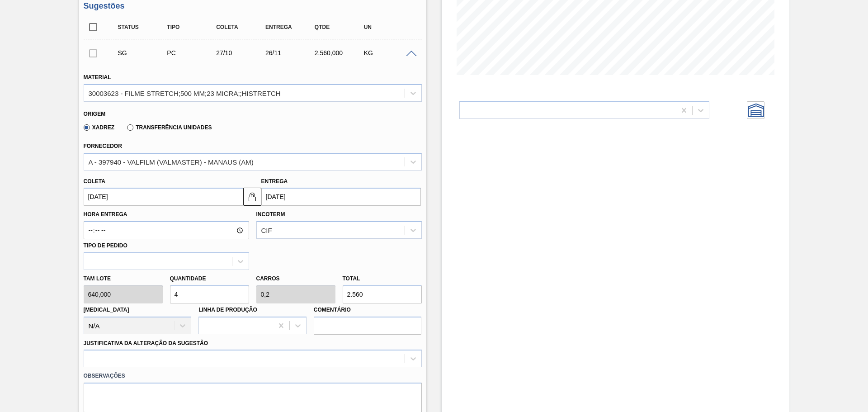  I want to click on div: CIF, so click(267, 230).